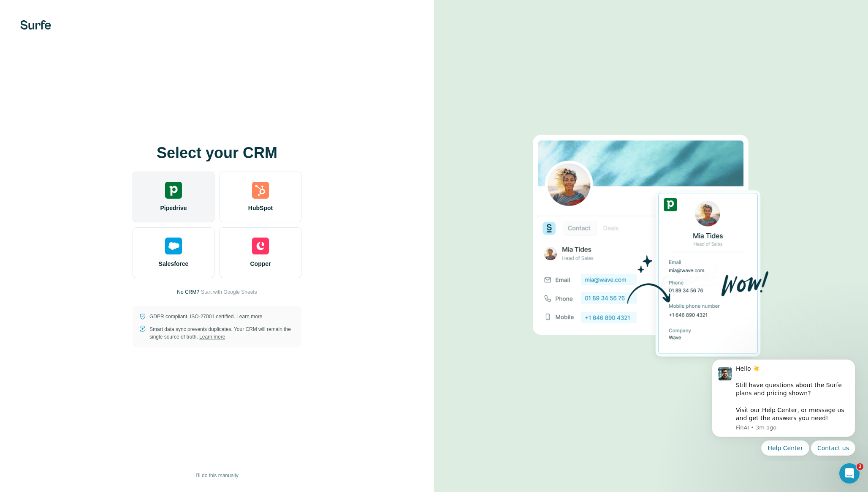 The image size is (868, 492). Describe the element at coordinates (94, 42) in the screenshot. I see `div: Message content` at that location.